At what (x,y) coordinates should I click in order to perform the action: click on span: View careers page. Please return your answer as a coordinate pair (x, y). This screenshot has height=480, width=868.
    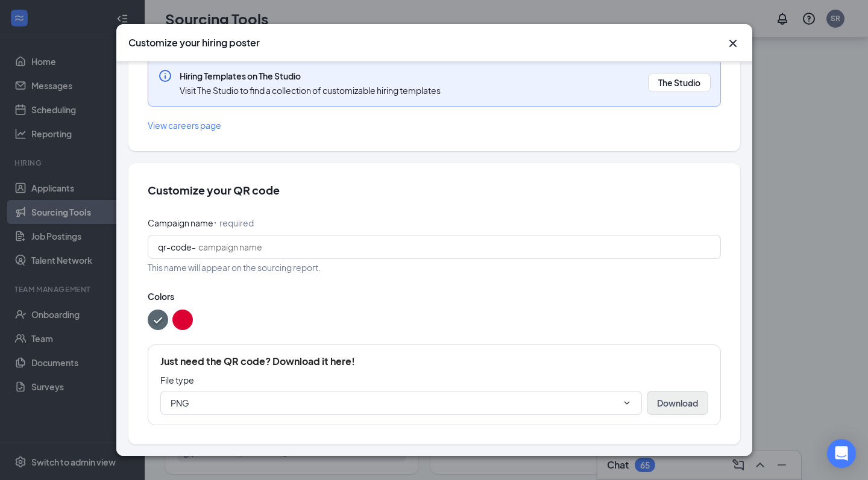
    Looking at the image, I should click on (184, 125).